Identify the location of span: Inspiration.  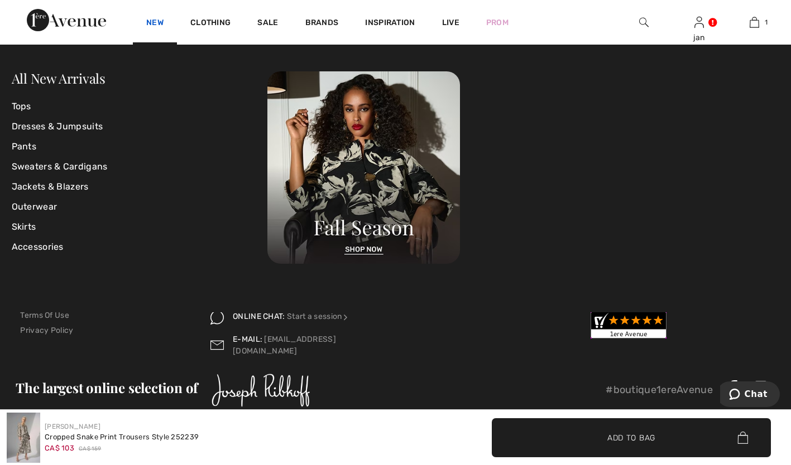
(389, 23).